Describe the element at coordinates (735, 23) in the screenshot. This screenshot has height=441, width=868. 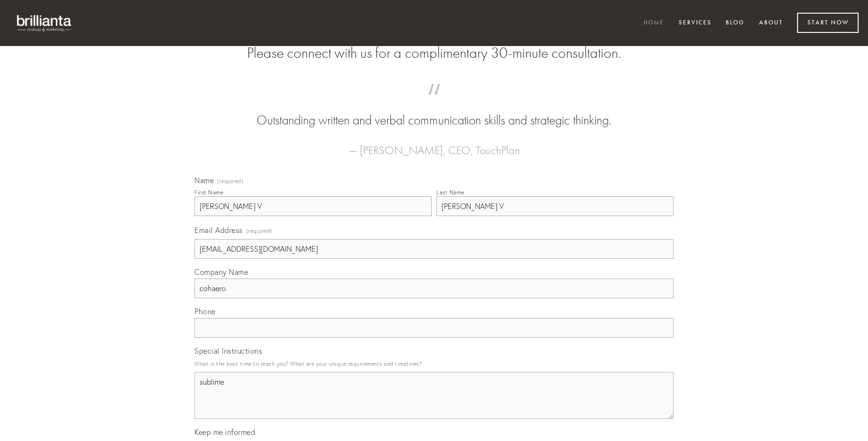
I see `a: Blog` at that location.